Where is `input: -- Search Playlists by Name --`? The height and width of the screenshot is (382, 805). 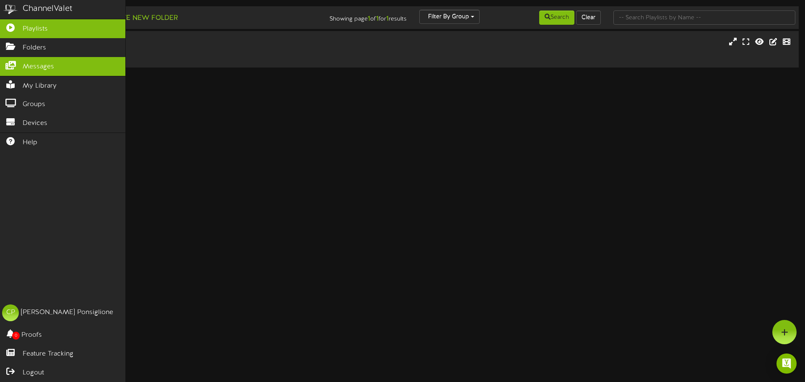 input: -- Search Playlists by Name -- is located at coordinates (704, 18).